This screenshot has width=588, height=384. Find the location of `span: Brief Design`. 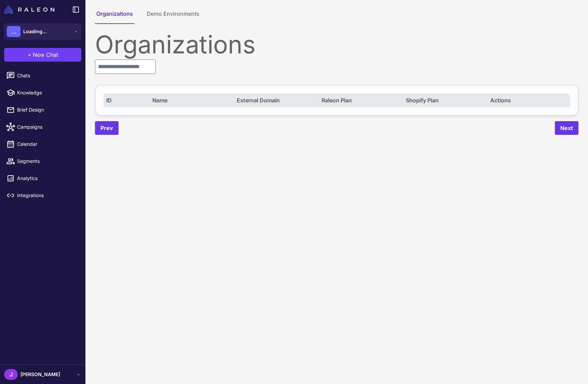

span: Brief Design is located at coordinates (47, 110).